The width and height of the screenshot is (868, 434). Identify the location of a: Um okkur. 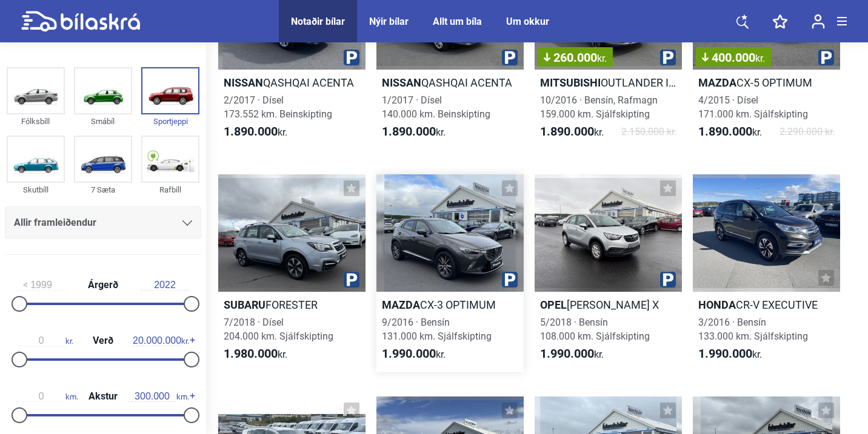
(527, 21).